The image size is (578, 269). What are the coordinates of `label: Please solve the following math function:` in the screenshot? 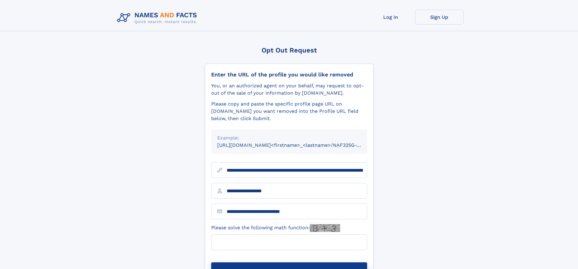 It's located at (276, 228).